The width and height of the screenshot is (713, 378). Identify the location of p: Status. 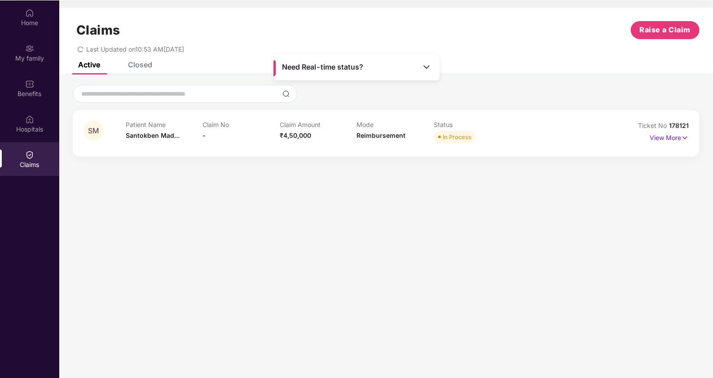
(473, 124).